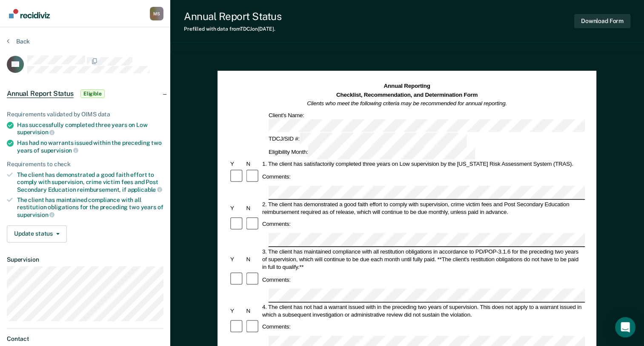  Describe the element at coordinates (423, 259) in the screenshot. I see `div: 3. The client has maintained compliance with all restitution obligations in accordance to PD/POP-...` at that location.